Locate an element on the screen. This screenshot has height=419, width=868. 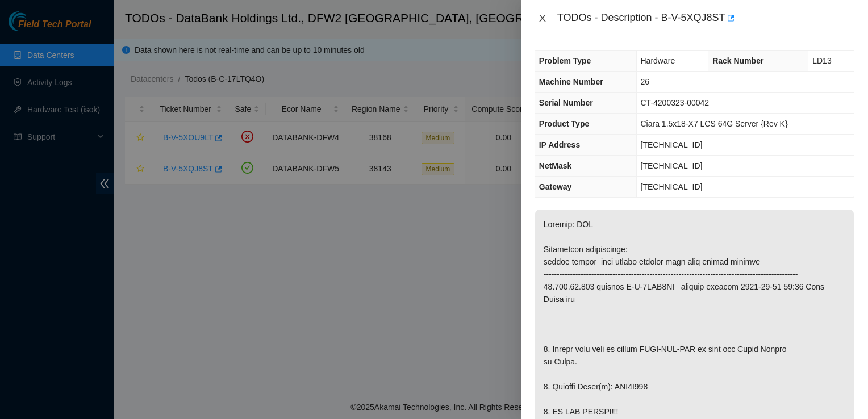
span: IP Address is located at coordinates (559, 145).